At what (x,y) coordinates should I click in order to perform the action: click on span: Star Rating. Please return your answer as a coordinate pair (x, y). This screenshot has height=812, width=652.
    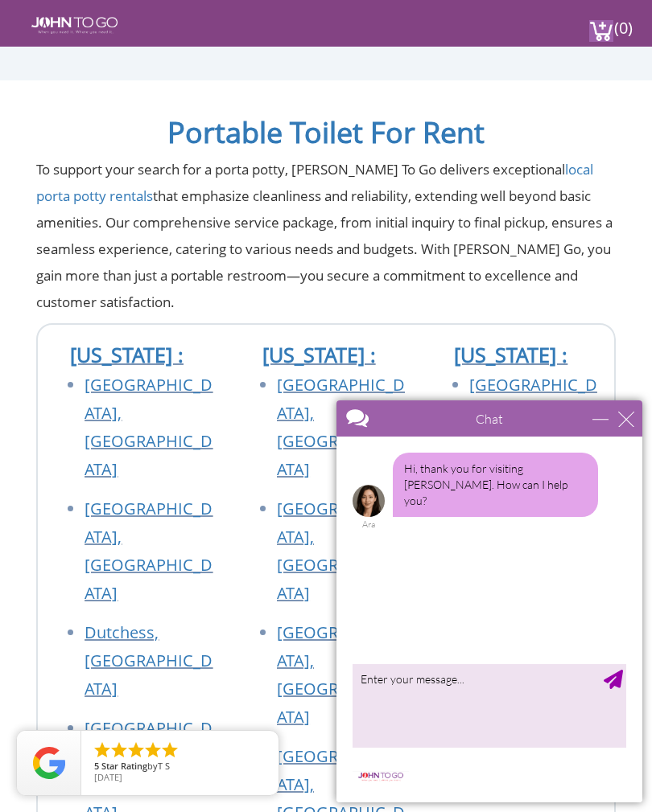
    Looking at the image, I should click on (124, 766).